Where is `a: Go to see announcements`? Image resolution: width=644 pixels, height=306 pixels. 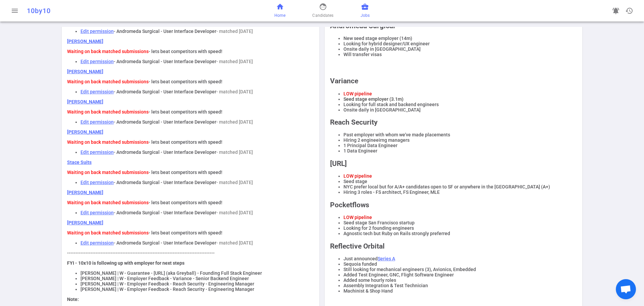
a: Go to see announcements is located at coordinates (616, 11).